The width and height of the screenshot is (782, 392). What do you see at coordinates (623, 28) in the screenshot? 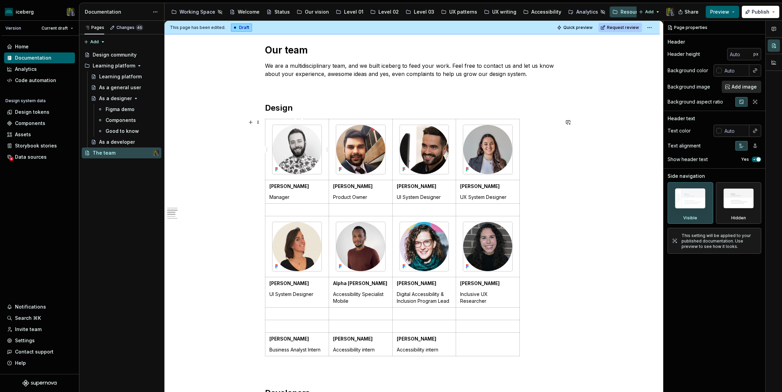
I see `span: Request review` at bounding box center [623, 28].